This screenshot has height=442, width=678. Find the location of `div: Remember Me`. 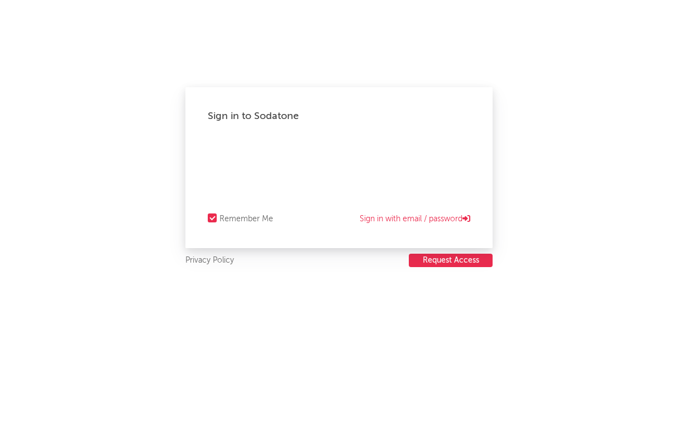

div: Remember Me is located at coordinates (246, 219).